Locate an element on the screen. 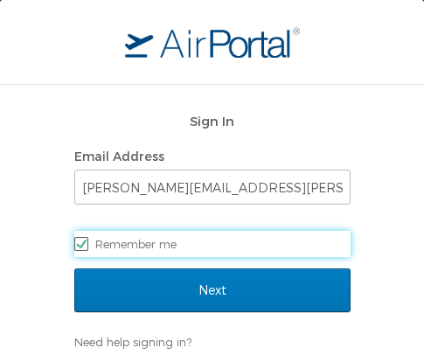 The image size is (424, 355). img: logo is located at coordinates (212, 42).